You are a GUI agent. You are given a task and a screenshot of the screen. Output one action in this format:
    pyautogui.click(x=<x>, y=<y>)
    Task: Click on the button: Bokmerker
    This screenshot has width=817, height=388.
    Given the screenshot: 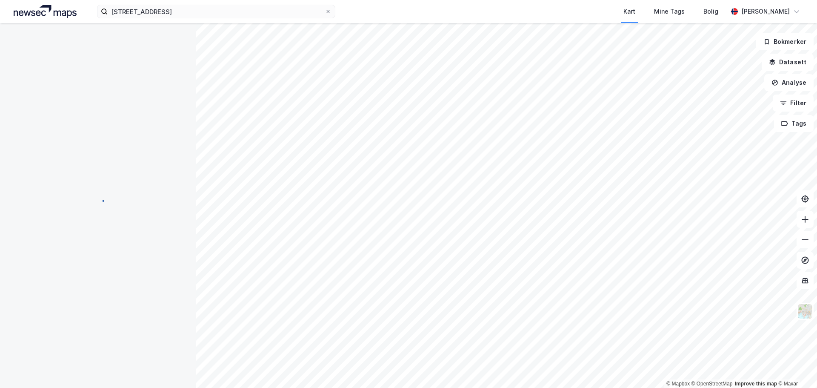 What is the action you would take?
    pyautogui.click(x=785, y=42)
    